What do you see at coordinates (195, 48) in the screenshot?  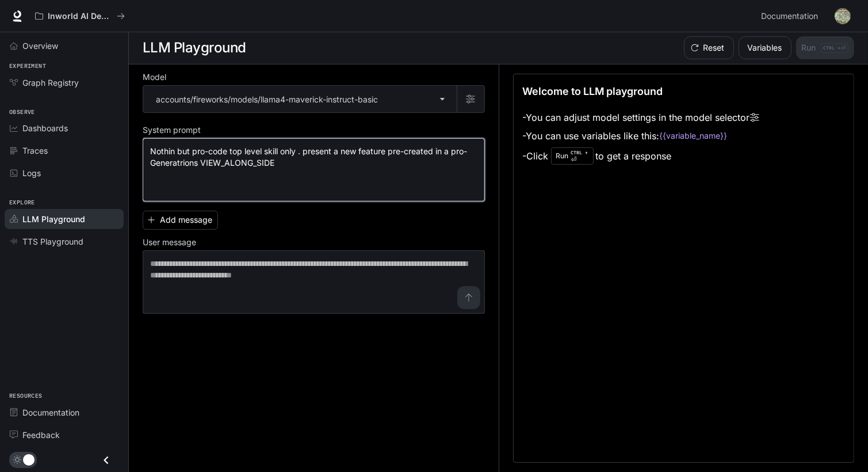 I see `h1: LLM Playground` at bounding box center [195, 48].